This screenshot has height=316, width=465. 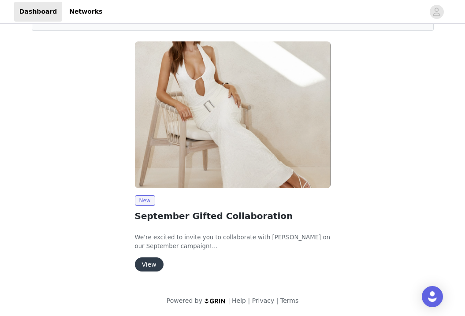 What do you see at coordinates (263, 301) in the screenshot?
I see `a: Privacy` at bounding box center [263, 301].